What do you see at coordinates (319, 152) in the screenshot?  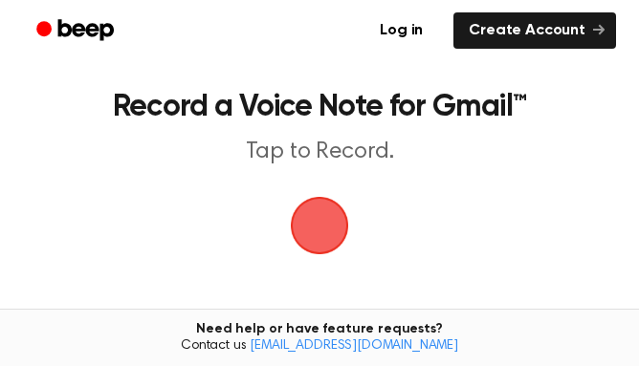 I see `p: Tap to Record.` at bounding box center [319, 152].